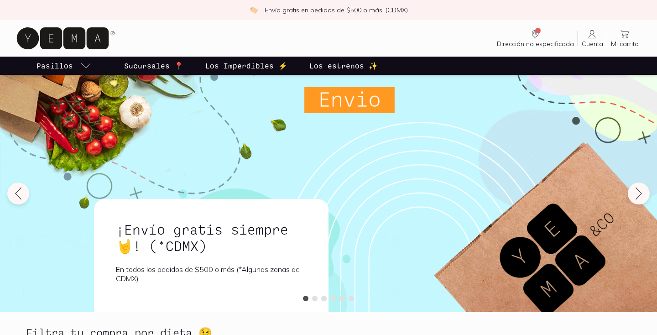 This screenshot has width=657, height=335. What do you see at coordinates (335, 10) in the screenshot?
I see `p: ¡Envío gratis en pedidos de $500 o más! (CDMX)` at bounding box center [335, 10].